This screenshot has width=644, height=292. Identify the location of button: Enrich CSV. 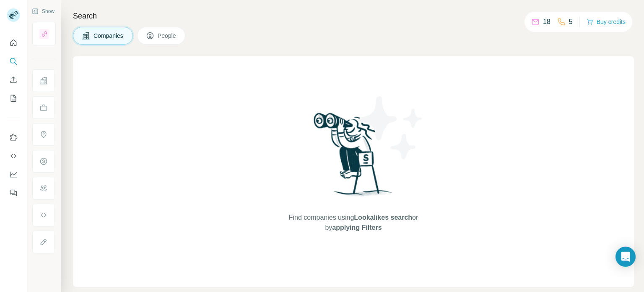
(13, 80).